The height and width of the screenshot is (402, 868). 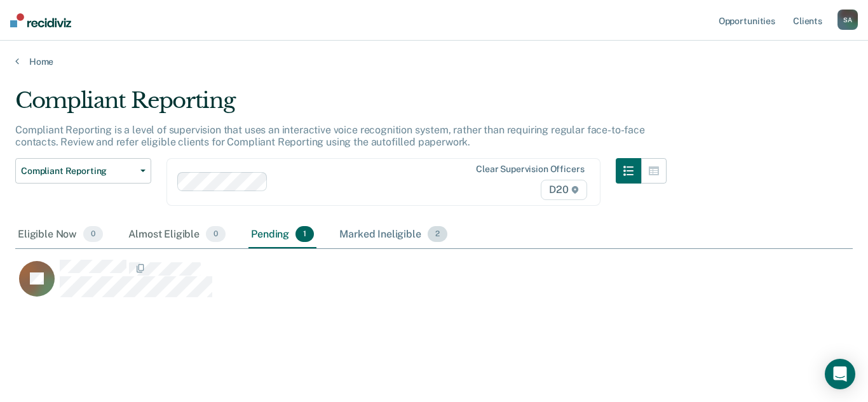 I want to click on div: CaseloadOpportunityCell-00622790, so click(x=382, y=285).